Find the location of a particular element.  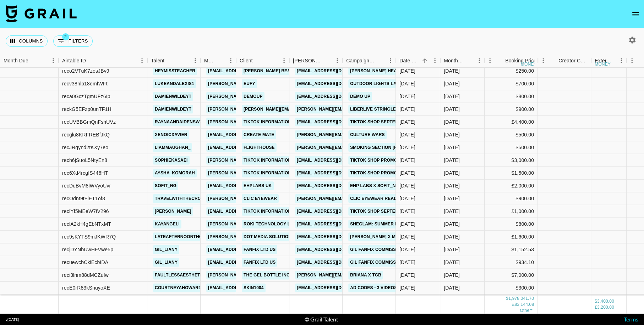

a: Eufy is located at coordinates (249, 83).